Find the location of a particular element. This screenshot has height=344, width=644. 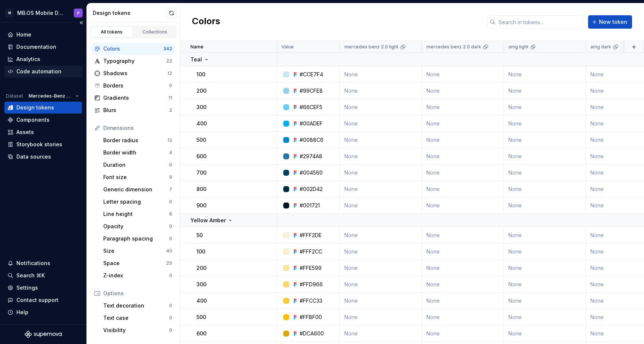

div: #99CFE8 is located at coordinates (311, 91).